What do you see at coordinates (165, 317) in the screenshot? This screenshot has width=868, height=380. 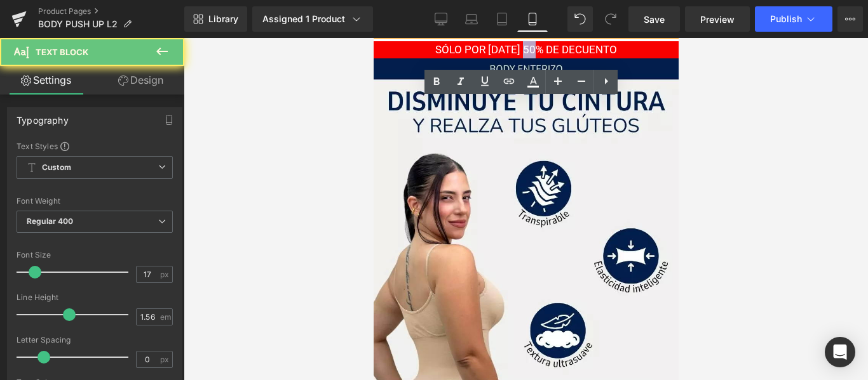 I see `span: em` at bounding box center [165, 317].